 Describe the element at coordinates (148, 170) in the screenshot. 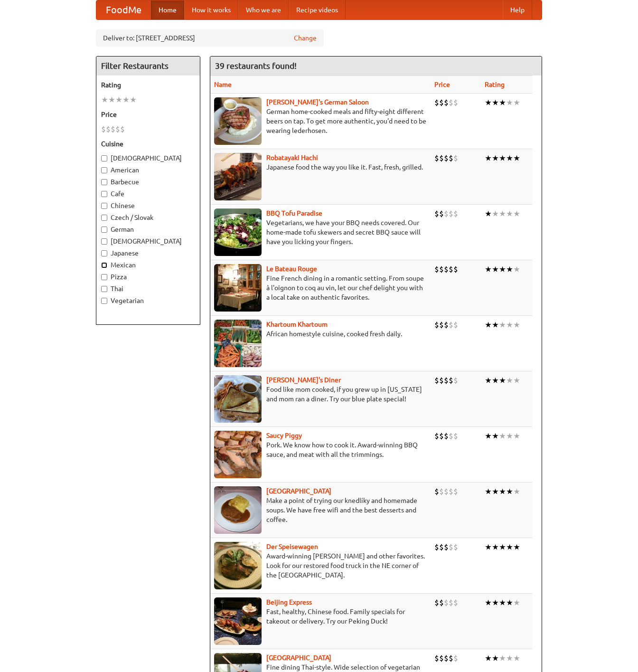

I see `label: American` at that location.